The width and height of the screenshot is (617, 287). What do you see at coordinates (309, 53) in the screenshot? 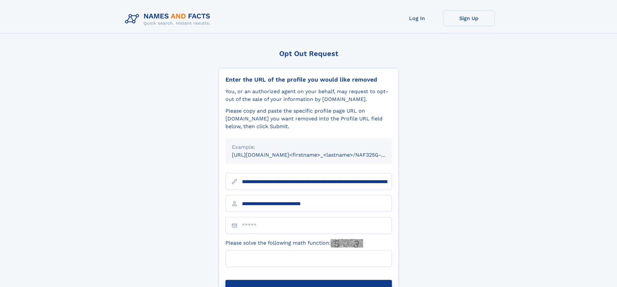
I see `div: Opt Out Request` at bounding box center [309, 53].